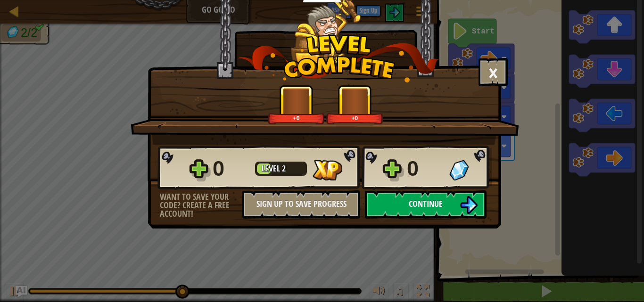 This screenshot has width=644, height=302. I want to click on img: XP Gained, so click(327, 170).